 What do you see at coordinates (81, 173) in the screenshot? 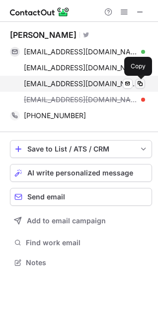
I see `button: AI write personalized message` at bounding box center [81, 173].